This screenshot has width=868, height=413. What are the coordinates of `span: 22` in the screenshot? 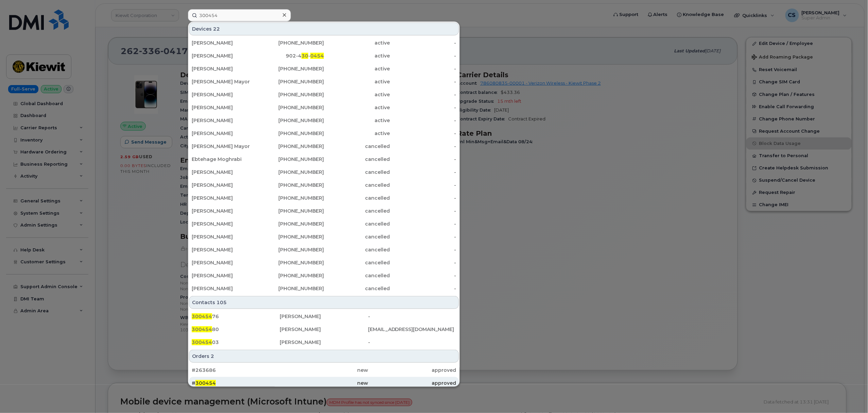 It's located at (217, 29).